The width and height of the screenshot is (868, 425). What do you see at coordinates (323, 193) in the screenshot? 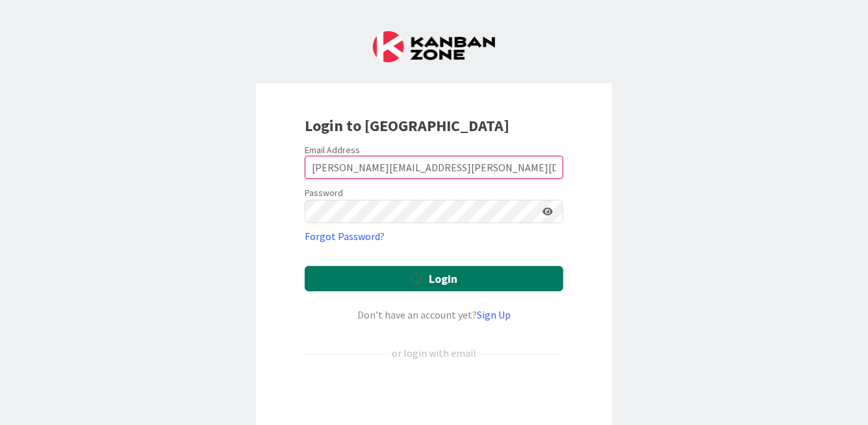
I see `label: Password` at bounding box center [323, 193].